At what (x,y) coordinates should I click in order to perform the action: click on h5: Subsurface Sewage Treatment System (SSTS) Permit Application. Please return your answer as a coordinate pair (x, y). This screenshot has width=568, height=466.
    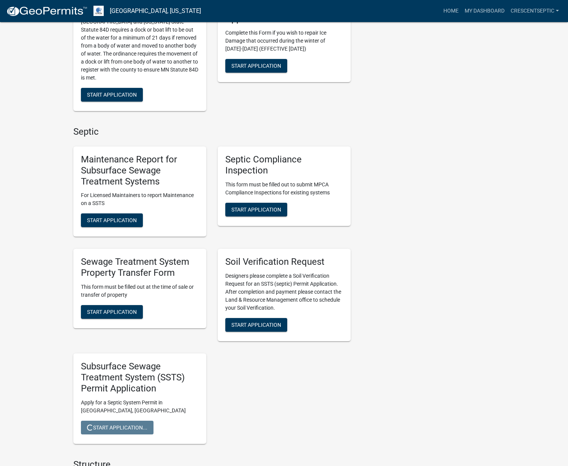
    Looking at the image, I should click on (140, 377).